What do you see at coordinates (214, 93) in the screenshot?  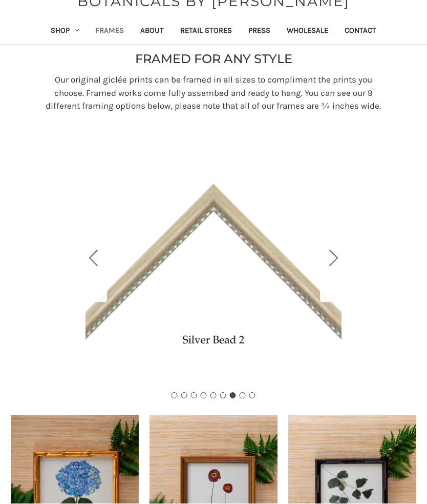 I see `p: Our original giclée prints can be framed in all sizes to compliment the prints you choose. Framed...` at bounding box center [214, 93].